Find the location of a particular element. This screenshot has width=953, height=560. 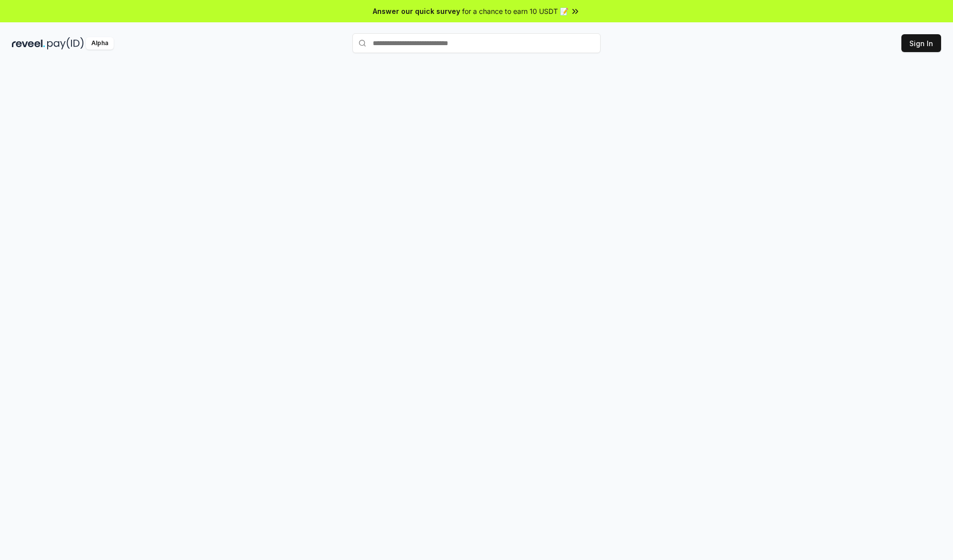

div: Alpha is located at coordinates (100, 43).